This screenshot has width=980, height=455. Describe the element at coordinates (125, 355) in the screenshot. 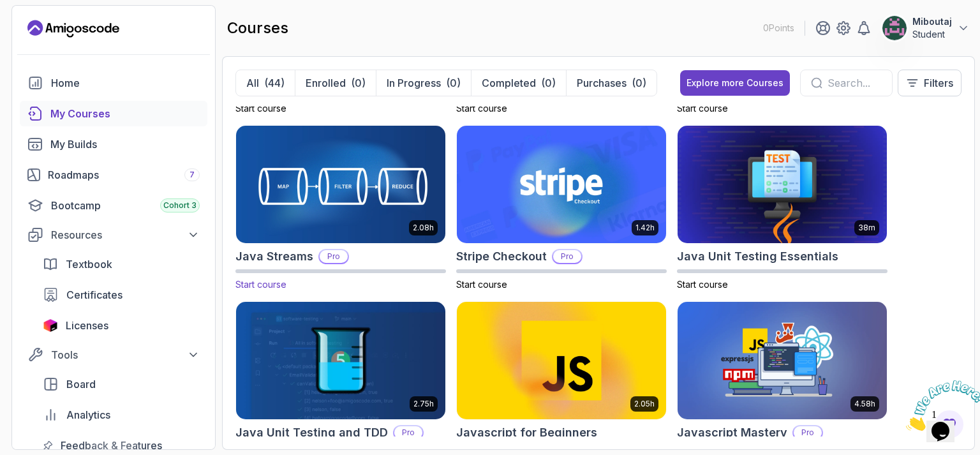

I see `div: Tools` at that location.